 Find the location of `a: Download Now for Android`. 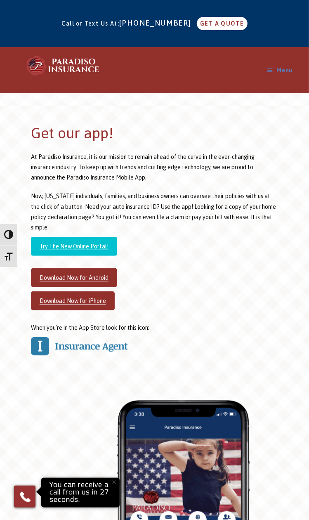

a: Download Now for Android is located at coordinates (74, 278).